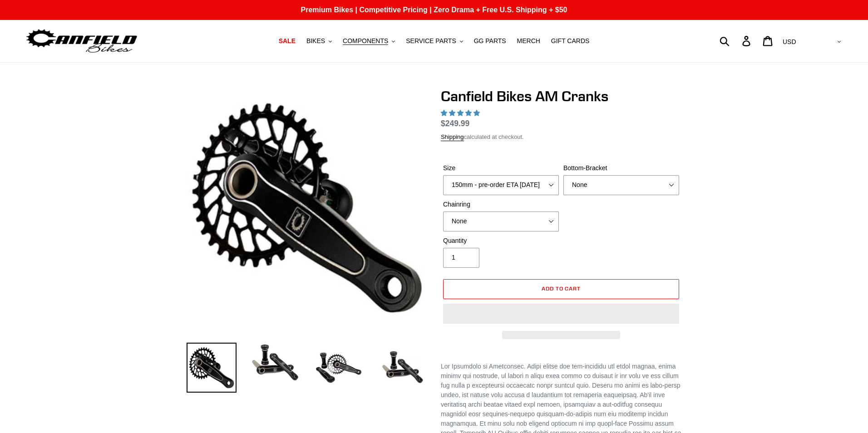 This screenshot has width=868, height=433. Describe the element at coordinates (501, 168) in the screenshot. I see `label: Size` at that location.